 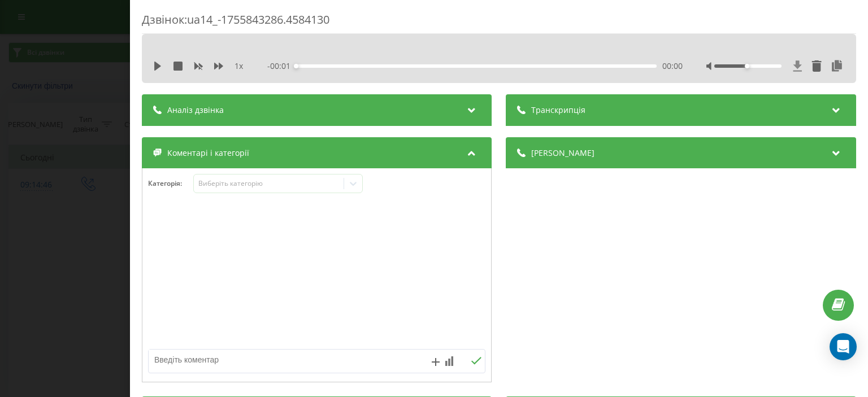 What do you see at coordinates (673, 66) in the screenshot?
I see `span: 00:00` at bounding box center [673, 66].